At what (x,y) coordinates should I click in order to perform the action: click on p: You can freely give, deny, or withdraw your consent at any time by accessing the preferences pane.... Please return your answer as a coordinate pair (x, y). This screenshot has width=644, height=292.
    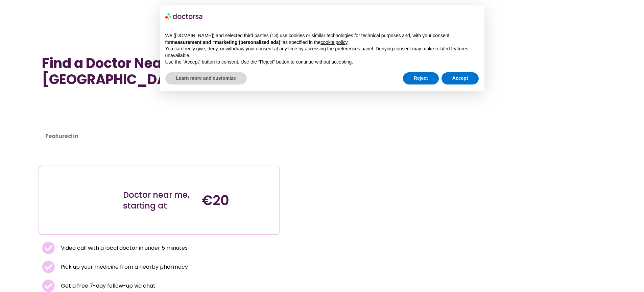
    Looking at the image, I should click on (322, 52).